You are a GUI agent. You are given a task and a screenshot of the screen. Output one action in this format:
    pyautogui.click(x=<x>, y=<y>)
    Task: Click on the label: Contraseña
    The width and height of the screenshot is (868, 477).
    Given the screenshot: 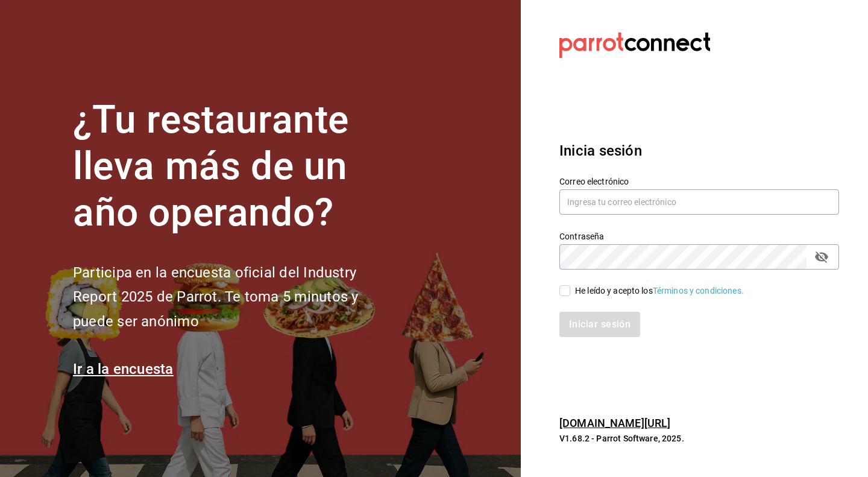 What is the action you would take?
    pyautogui.click(x=700, y=237)
    